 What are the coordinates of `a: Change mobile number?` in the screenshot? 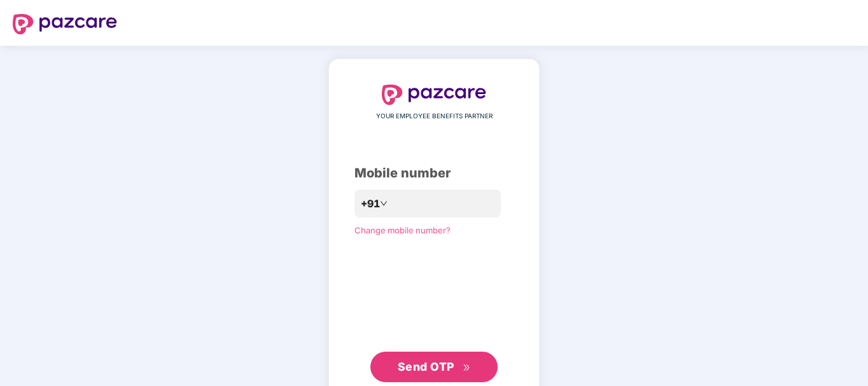 It's located at (402, 230).